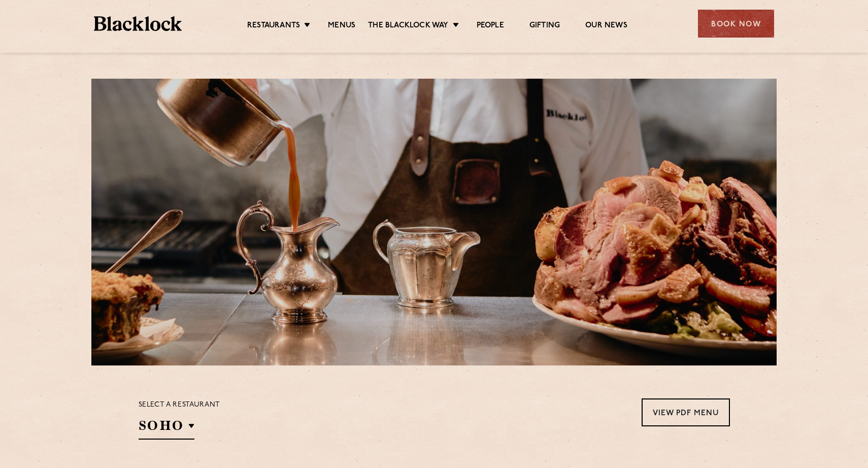  Describe the element at coordinates (341, 26) in the screenshot. I see `a: Menus` at that location.